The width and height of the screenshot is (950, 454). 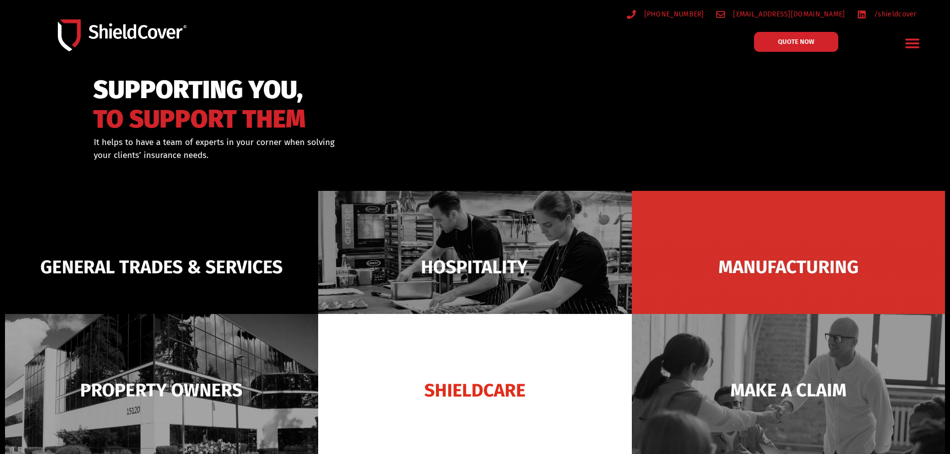 I want to click on div: Menu Toggle, so click(x=913, y=43).